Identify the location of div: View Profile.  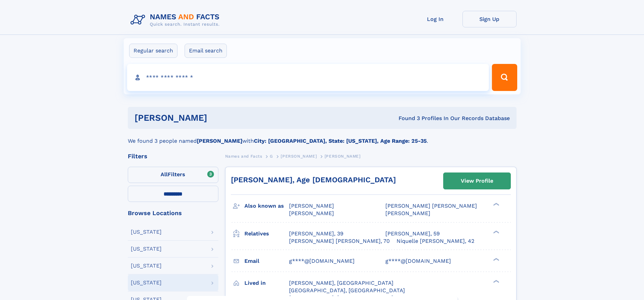
(477, 181).